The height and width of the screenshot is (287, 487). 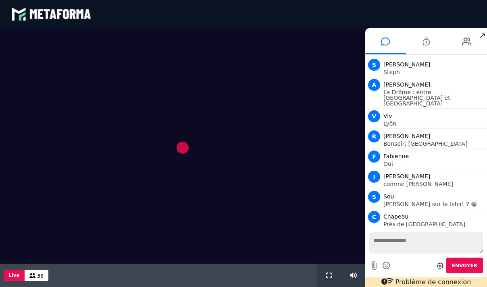 What do you see at coordinates (434, 72) in the screenshot?
I see `p: Steph` at bounding box center [434, 72].